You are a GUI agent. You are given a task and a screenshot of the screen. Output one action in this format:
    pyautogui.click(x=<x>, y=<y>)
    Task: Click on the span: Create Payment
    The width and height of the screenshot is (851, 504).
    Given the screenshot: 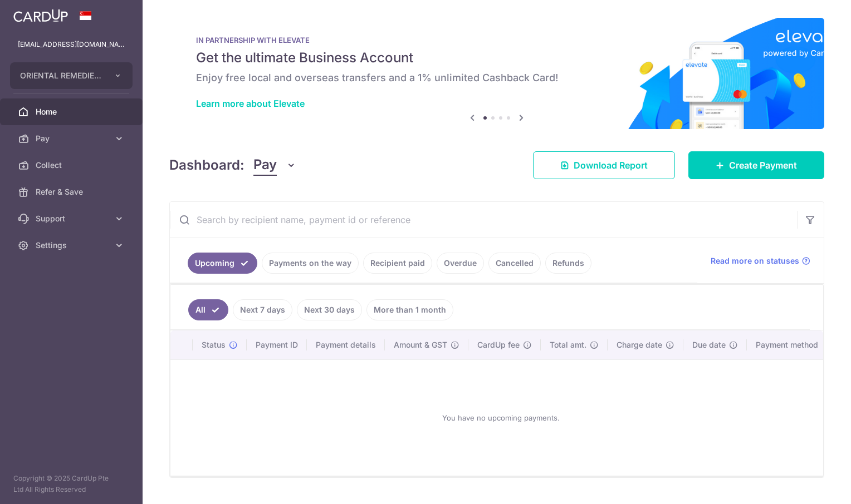 What is the action you would take?
    pyautogui.click(x=763, y=165)
    